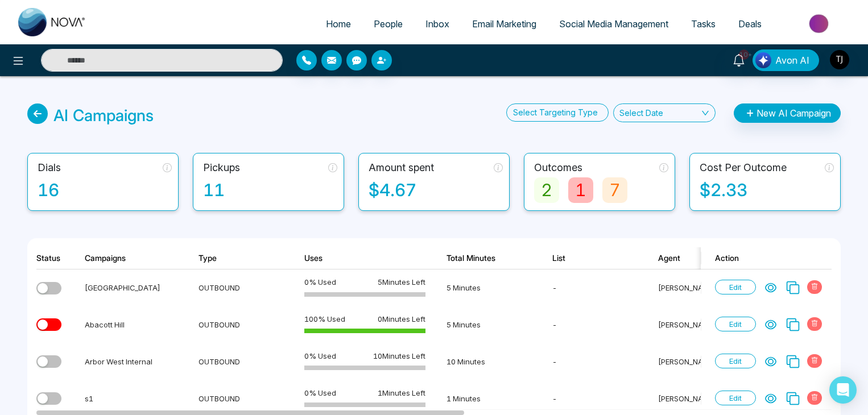  What do you see at coordinates (338, 24) in the screenshot?
I see `a: Home` at bounding box center [338, 24].